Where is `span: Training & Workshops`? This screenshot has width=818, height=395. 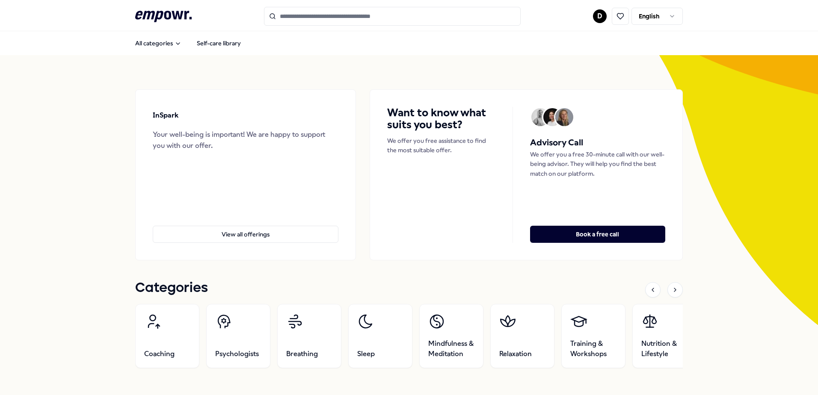
span: Training & Workshops is located at coordinates (593, 349).